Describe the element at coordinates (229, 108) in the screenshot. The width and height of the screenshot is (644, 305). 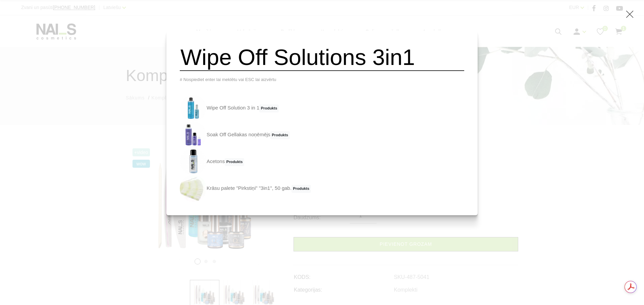
I see `a: Wipe Off Solution 3 in 1Produkts` at that location.